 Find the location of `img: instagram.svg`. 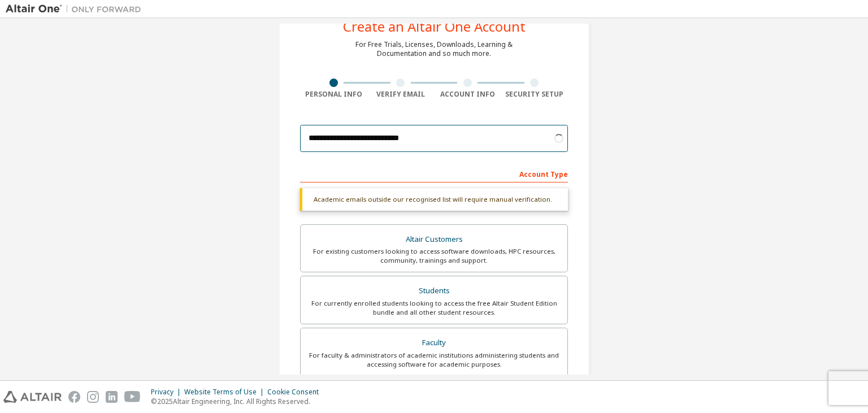

img: instagram.svg is located at coordinates (93, 396).